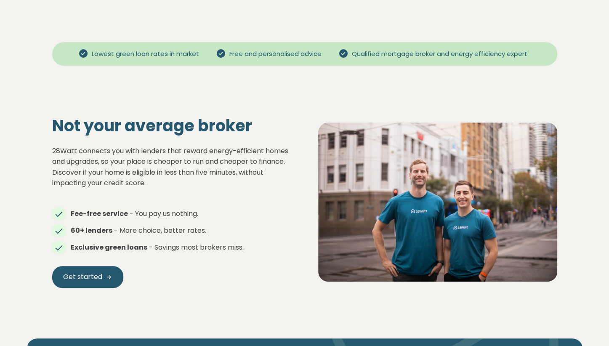 The width and height of the screenshot is (609, 346). Describe the element at coordinates (172, 126) in the screenshot. I see `h2: Not your average broker` at that location.